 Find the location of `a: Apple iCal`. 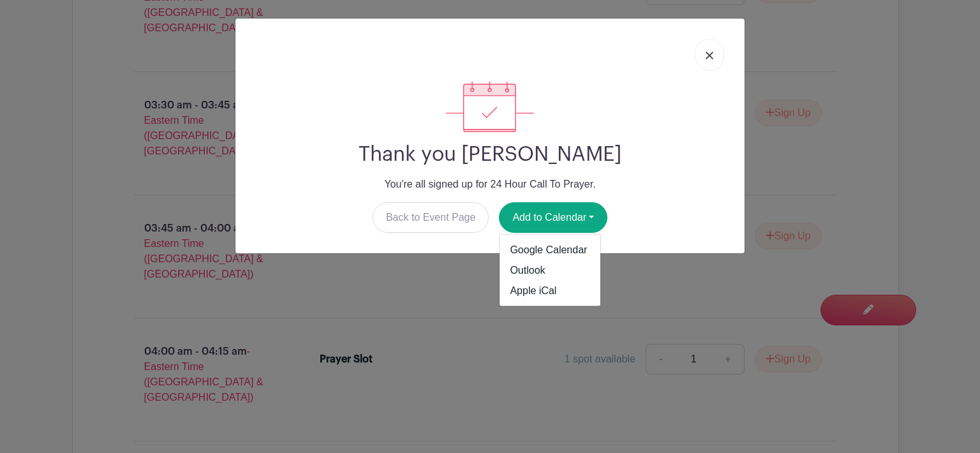

a: Apple iCal is located at coordinates (550, 291).